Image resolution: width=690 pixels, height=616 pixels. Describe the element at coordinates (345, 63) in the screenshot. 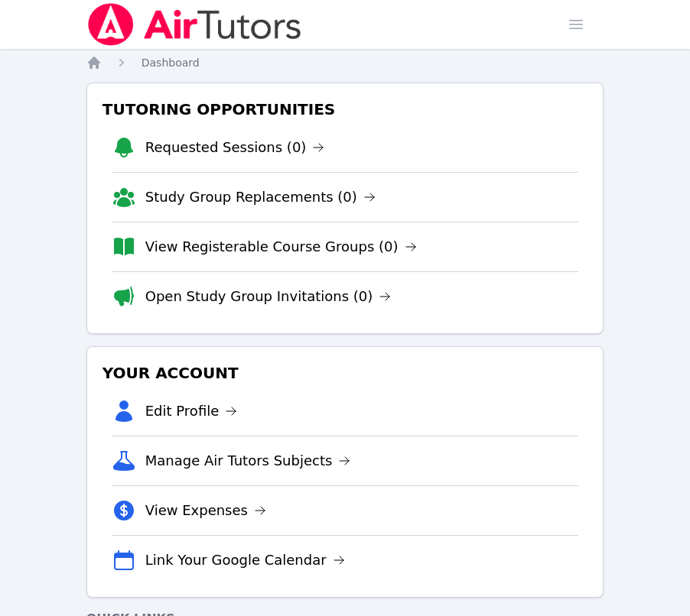

I see `nav: Breadcrumb` at that location.